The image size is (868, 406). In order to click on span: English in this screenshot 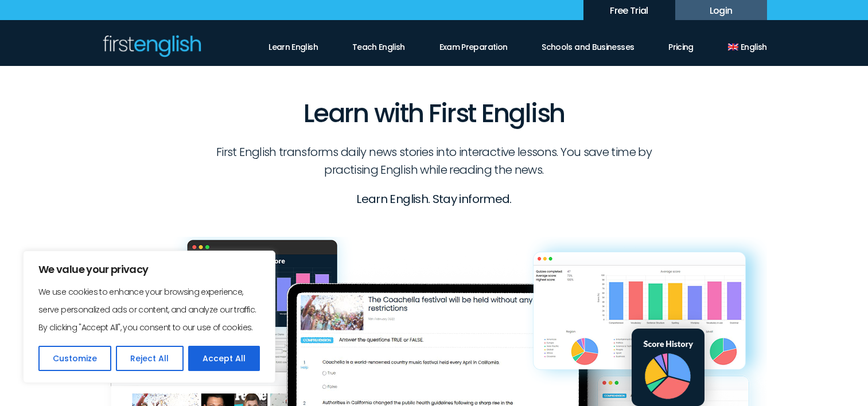, I will do `click(754, 47)`.